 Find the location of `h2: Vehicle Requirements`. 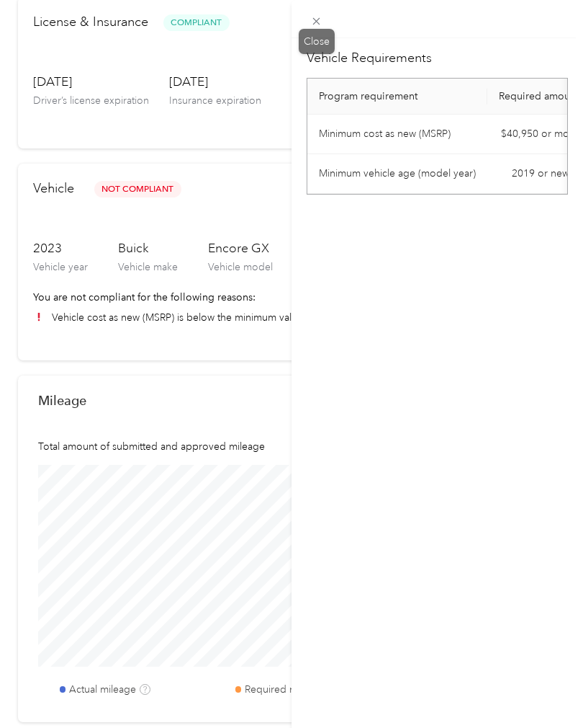

h2: Vehicle Requirements is located at coordinates (437, 58).